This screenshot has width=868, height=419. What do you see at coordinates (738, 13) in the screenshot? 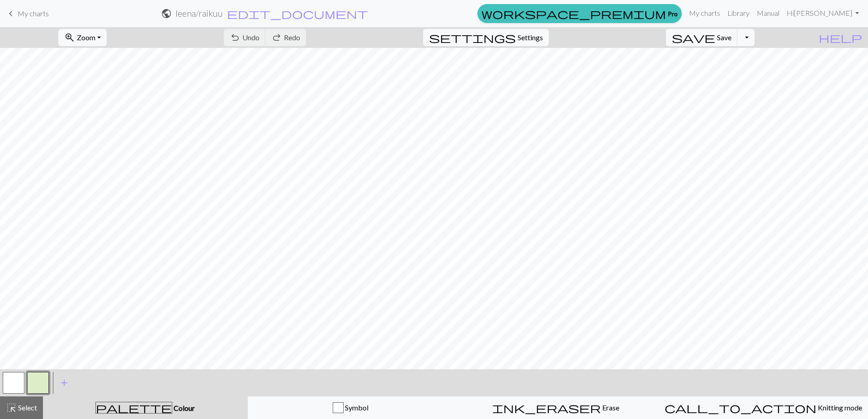
I see `a: Library` at bounding box center [738, 13].